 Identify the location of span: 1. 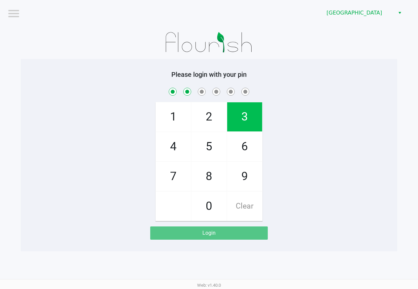
(174, 117).